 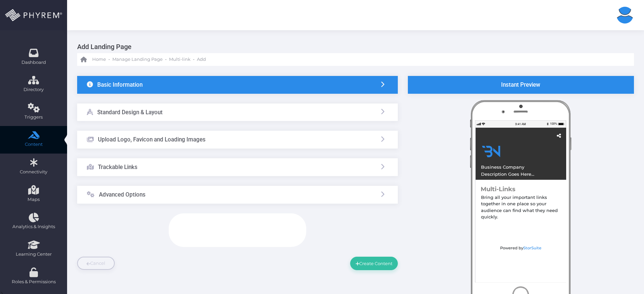 What do you see at coordinates (34, 172) in the screenshot?
I see `span: Connectivity` at bounding box center [34, 172].